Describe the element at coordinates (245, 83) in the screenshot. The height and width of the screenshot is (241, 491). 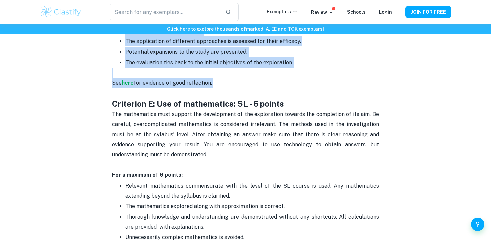
I see `p: See for evidence of good reflection.` at that location.